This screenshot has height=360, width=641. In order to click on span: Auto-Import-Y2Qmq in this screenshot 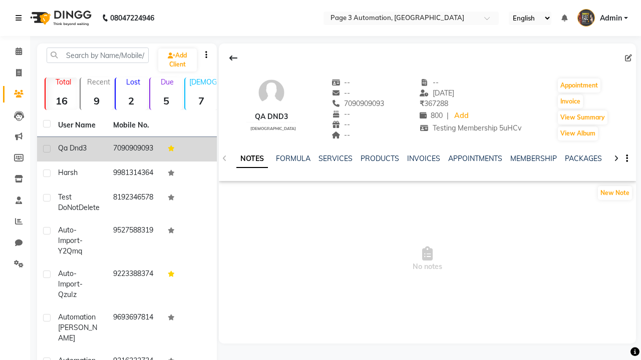, I will do `click(70, 241)`.